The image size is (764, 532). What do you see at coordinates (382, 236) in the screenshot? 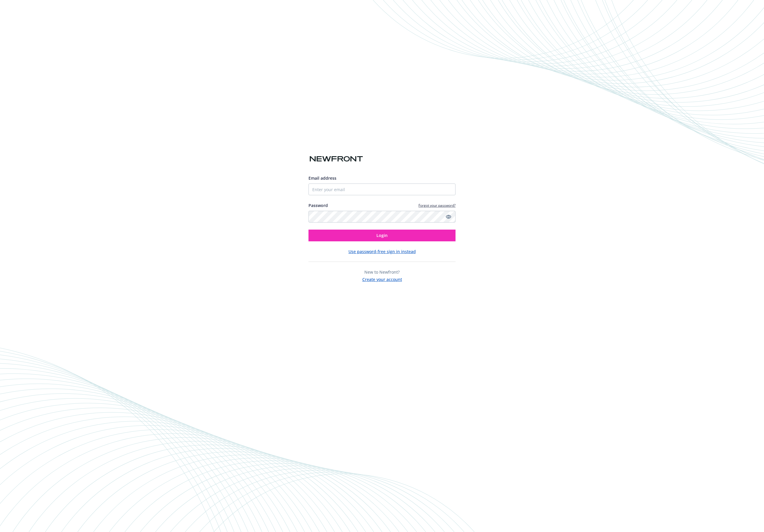
I see `button: Login` at bounding box center [382, 236].